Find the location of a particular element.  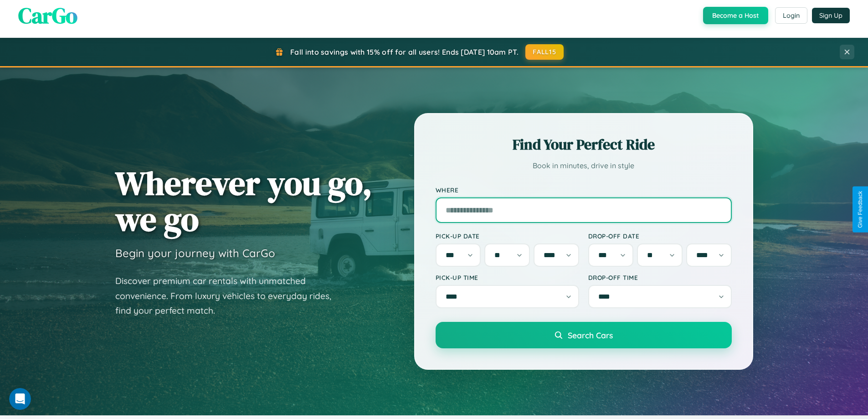

label: Pick-up Time is located at coordinates (507, 277).